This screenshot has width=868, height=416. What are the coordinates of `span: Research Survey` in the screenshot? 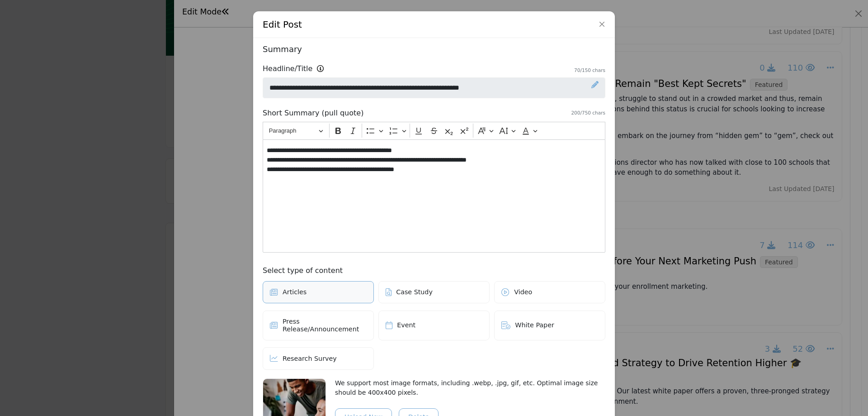 It's located at (310, 358).